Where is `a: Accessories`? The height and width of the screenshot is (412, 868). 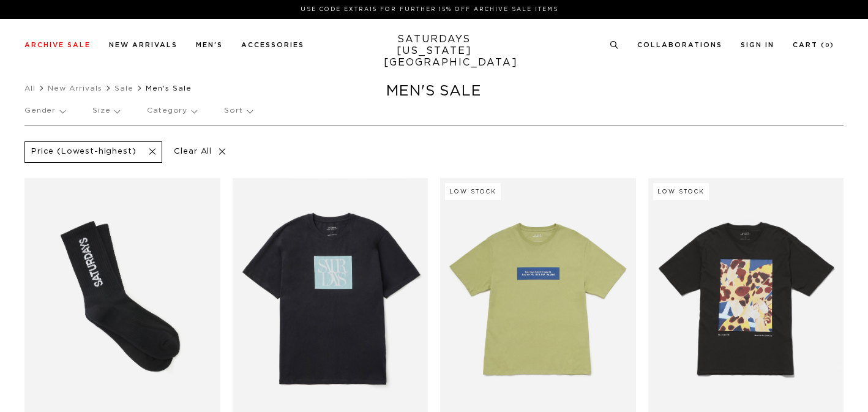
a: Accessories is located at coordinates (272, 45).